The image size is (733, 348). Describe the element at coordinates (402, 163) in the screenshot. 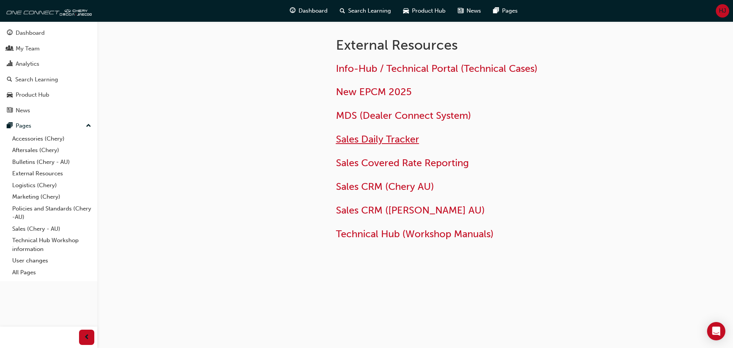

I see `a: Sales Covered Rate Reporting` at that location.